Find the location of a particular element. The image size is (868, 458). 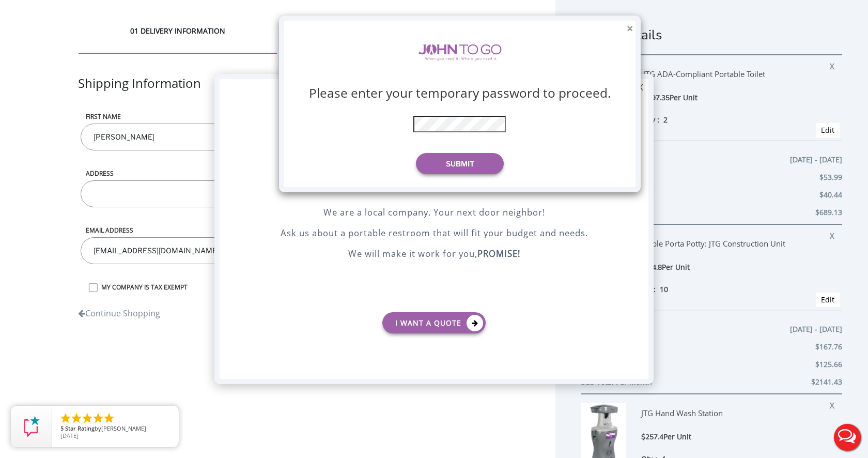

button: Submit is located at coordinates (460, 163).